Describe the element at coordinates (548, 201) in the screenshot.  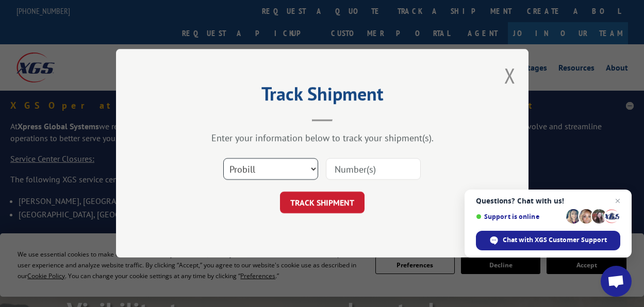
I see `span: Questions? Chat with us!` at that location.